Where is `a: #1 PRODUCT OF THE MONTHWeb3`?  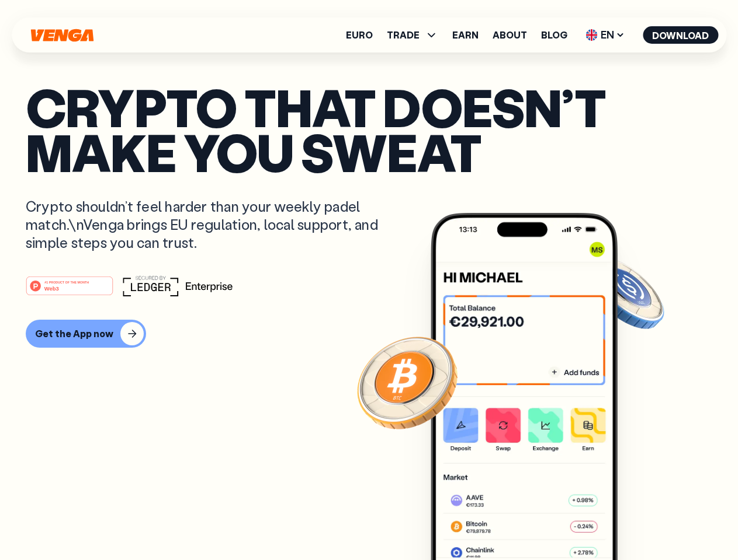
a: #1 PRODUCT OF THE MONTHWeb3 is located at coordinates (70, 291).